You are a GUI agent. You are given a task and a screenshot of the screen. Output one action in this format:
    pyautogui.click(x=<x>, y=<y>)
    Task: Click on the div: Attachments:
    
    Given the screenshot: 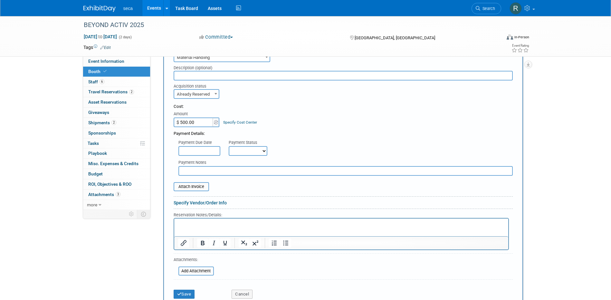 What is the action you would take?
    pyautogui.click(x=193, y=260)
    